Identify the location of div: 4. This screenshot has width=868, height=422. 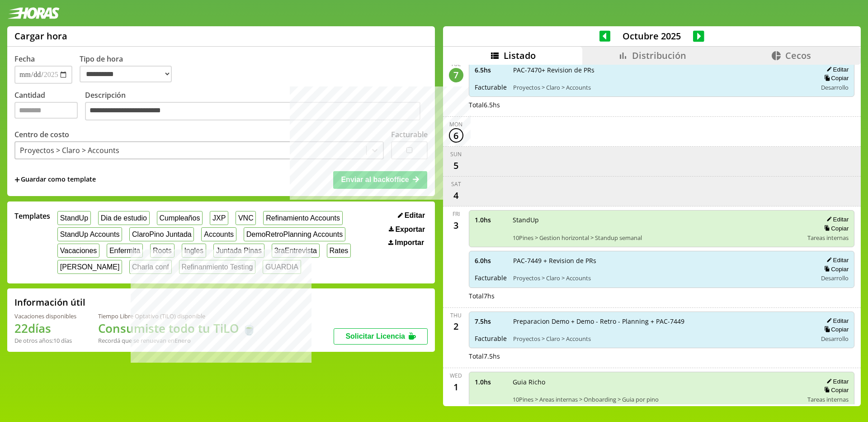
(456, 195).